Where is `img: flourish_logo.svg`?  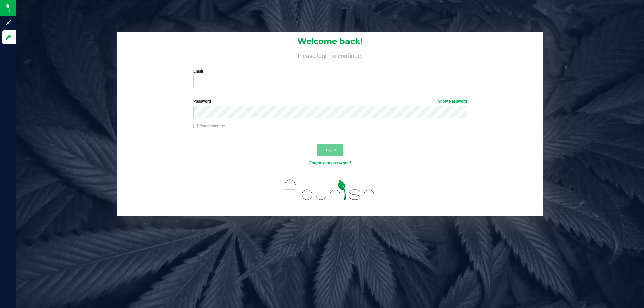 img: flourish_logo.svg is located at coordinates (329, 190).